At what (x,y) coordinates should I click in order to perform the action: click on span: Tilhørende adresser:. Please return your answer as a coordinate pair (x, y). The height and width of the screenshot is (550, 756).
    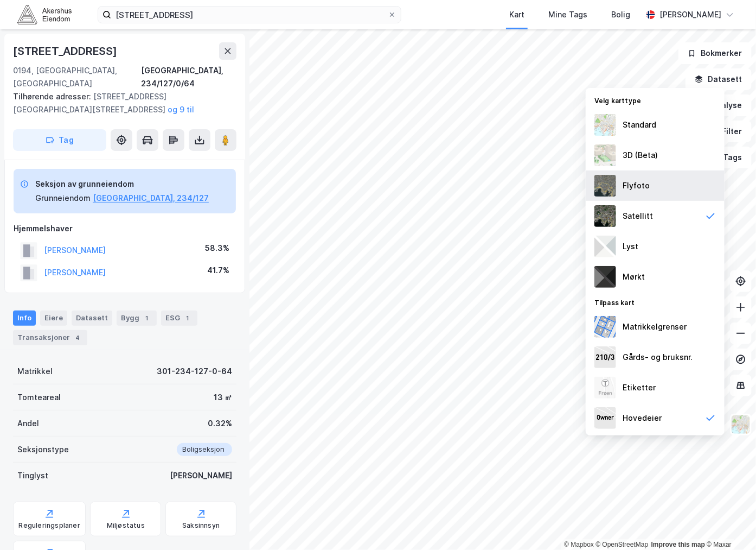
    Looking at the image, I should click on (54, 96).